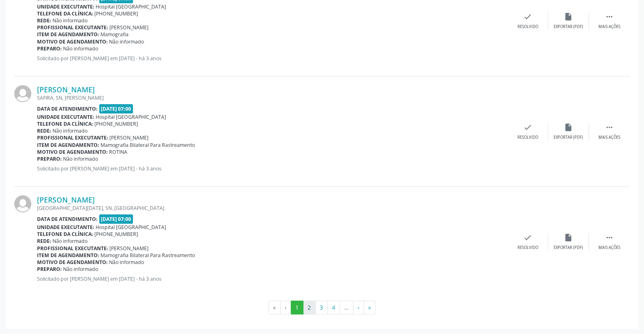 The height and width of the screenshot is (334, 644). Describe the element at coordinates (309, 308) in the screenshot. I see `button: Go to page 2` at that location.